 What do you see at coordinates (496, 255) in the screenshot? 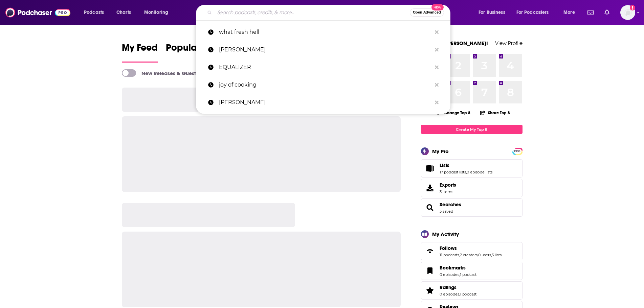
I see `a: 3 lists` at bounding box center [496, 255].